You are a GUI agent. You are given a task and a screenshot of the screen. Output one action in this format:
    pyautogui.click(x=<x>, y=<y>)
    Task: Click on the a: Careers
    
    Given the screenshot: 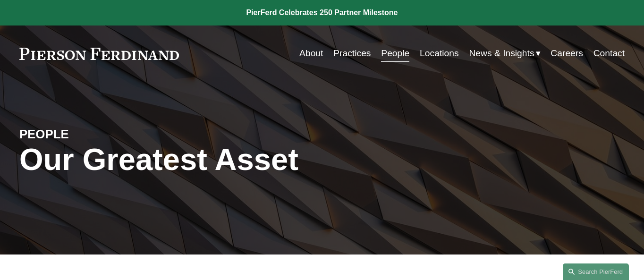 What is the action you would take?
    pyautogui.click(x=566, y=53)
    